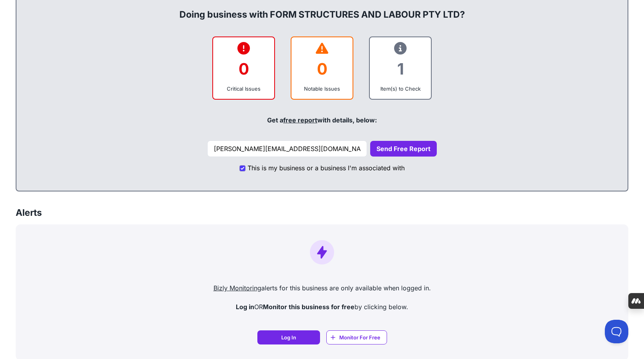 The width and height of the screenshot is (644, 359). I want to click on p: OR by clicking below., so click(322, 307).